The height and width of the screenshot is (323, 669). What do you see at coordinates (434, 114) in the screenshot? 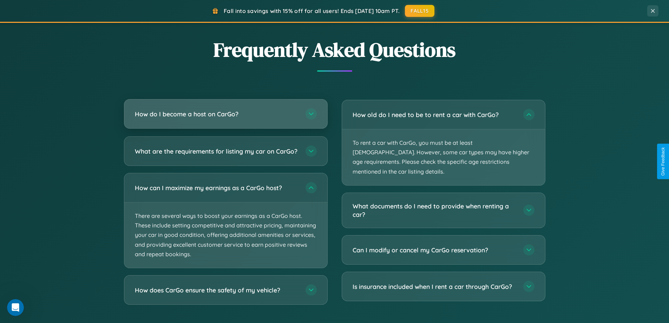
I see `h3: How old do I need to be to rent a car with CarGo?` at bounding box center [434, 114].